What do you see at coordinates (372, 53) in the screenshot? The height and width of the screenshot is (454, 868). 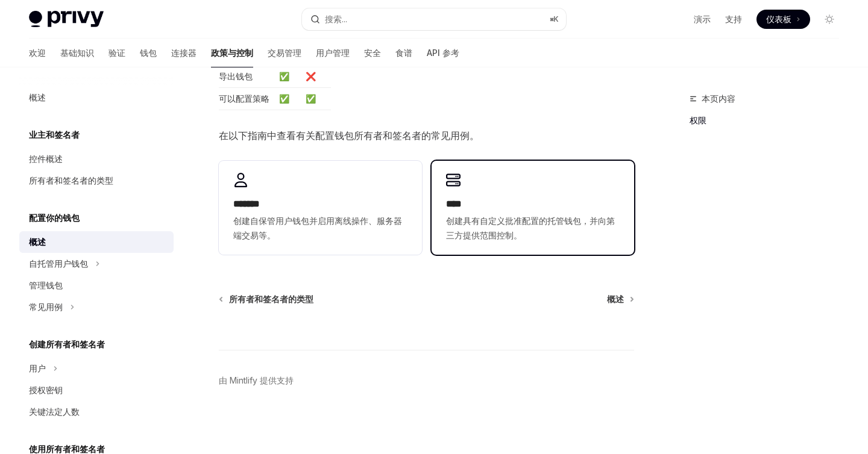 I see `a: 安全` at bounding box center [372, 53].